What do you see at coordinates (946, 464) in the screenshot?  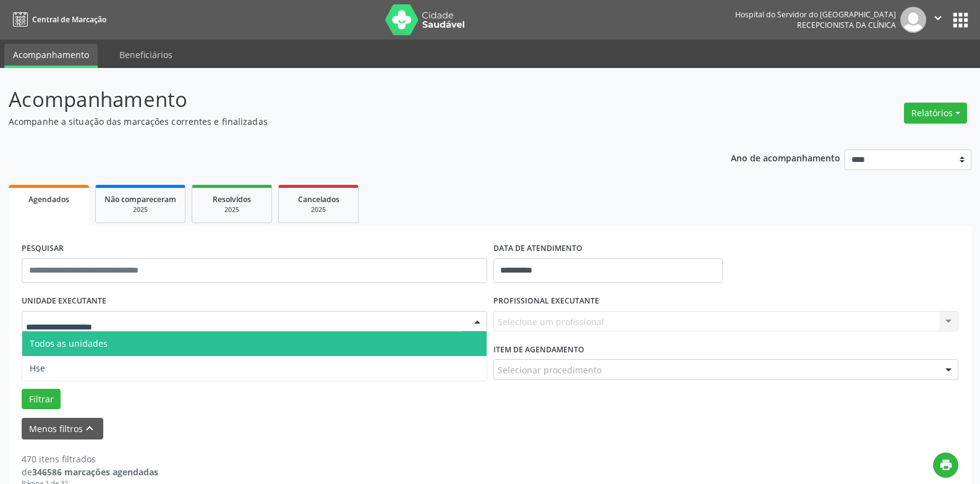 I see `button: print` at bounding box center [946, 464].